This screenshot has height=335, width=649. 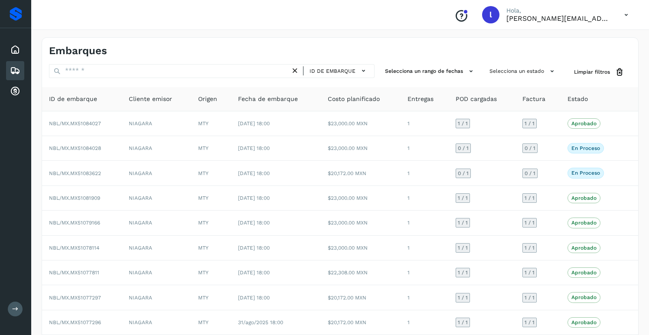 I want to click on span: POD cargadas, so click(x=476, y=99).